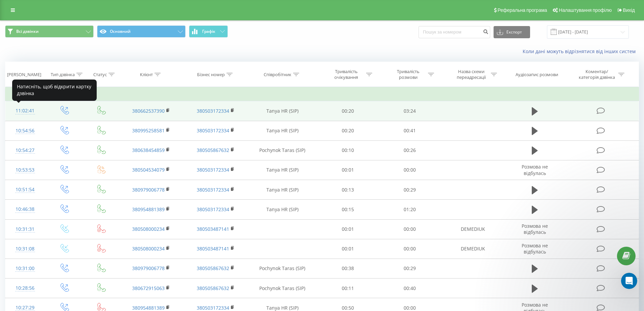  Describe the element at coordinates (25, 131) in the screenshot. I see `div: 10:54:56` at that location.